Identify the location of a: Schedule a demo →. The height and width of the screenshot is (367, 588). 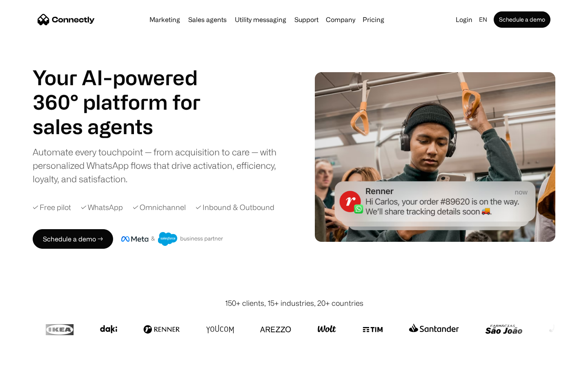
(72, 239).